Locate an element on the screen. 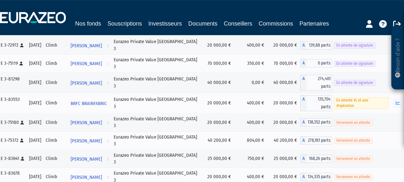 This screenshot has width=404, height=182. span: 278,181 parts is located at coordinates (319, 141).